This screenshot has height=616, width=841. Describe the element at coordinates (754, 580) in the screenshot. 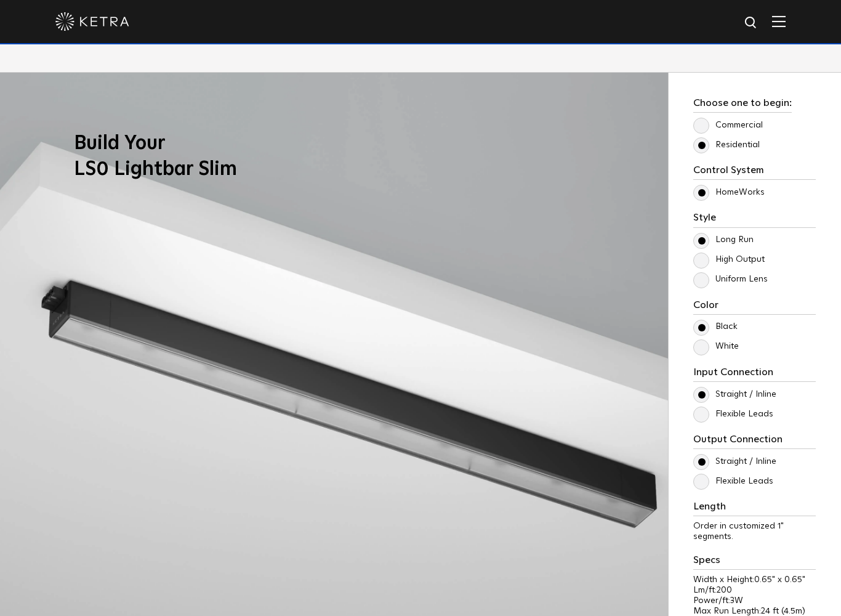

I see `p: Width x Height:` at that location.